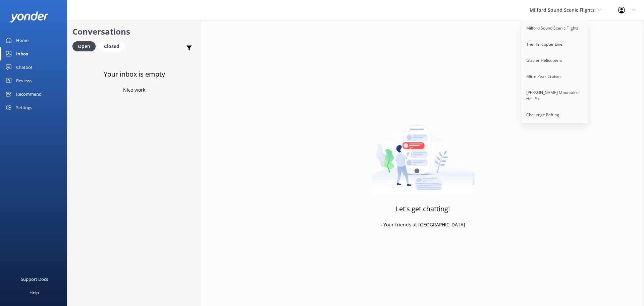  I want to click on div: Home, so click(22, 40).